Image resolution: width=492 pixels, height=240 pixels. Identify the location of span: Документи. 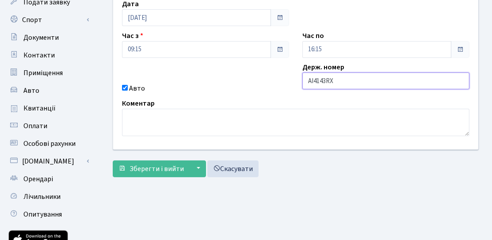
(41, 38).